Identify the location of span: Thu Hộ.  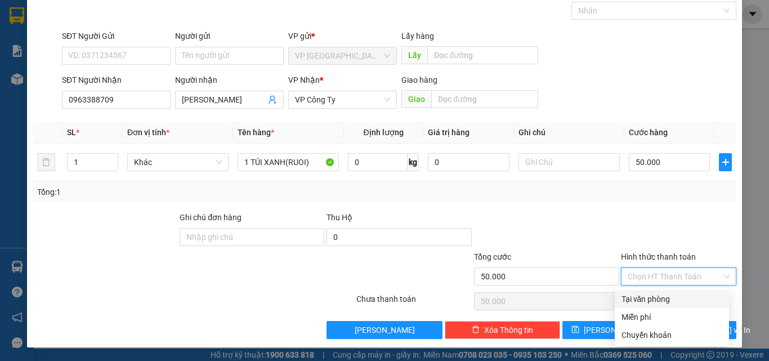
(339, 217).